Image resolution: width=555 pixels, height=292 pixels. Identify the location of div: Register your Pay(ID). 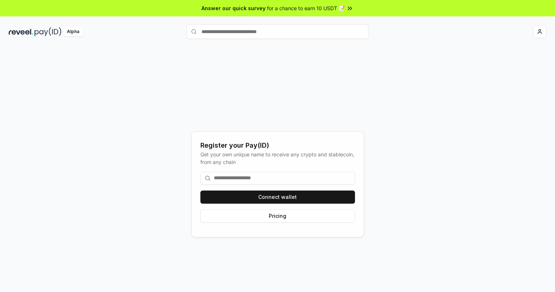
(278, 146).